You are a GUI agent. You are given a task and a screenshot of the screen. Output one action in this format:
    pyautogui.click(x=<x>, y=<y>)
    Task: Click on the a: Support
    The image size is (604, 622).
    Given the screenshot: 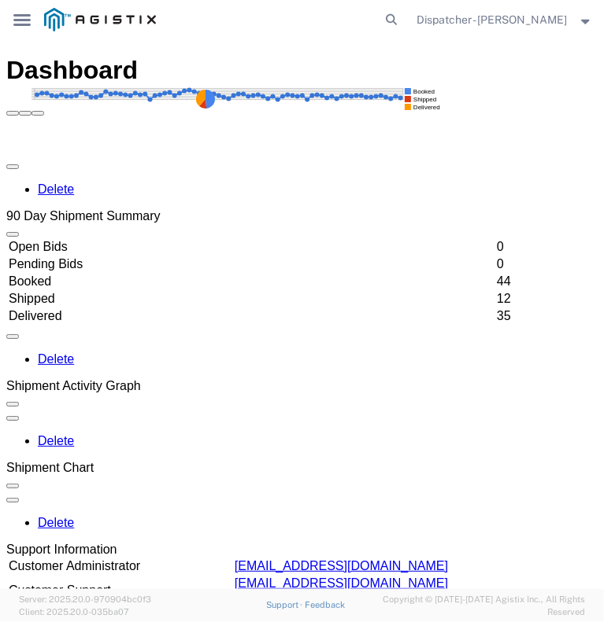 What is the action you would take?
    pyautogui.click(x=286, y=605)
    